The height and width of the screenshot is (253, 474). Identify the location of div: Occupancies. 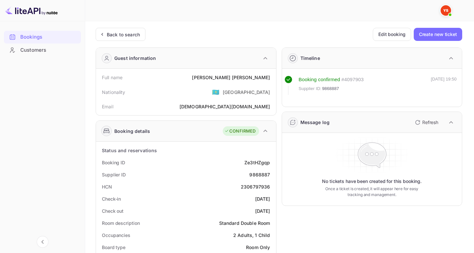
(116, 235).